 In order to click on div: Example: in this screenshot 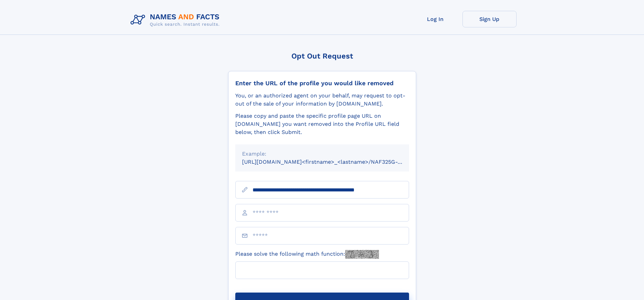, I will do `click(322, 154)`.